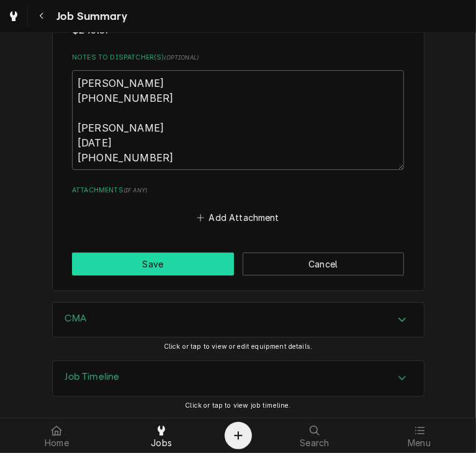 Image resolution: width=476 pixels, height=453 pixels. What do you see at coordinates (314, 435) in the screenshot?
I see `a: Search` at bounding box center [314, 435].